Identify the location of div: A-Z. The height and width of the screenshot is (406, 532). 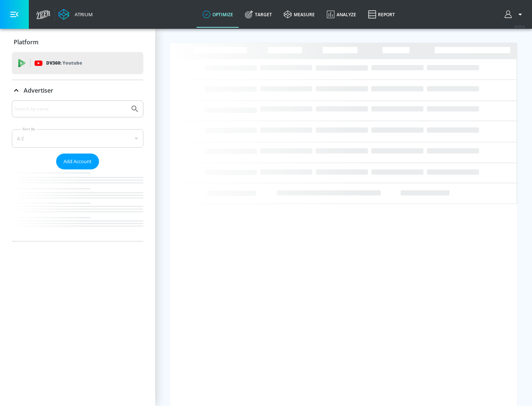
(78, 139).